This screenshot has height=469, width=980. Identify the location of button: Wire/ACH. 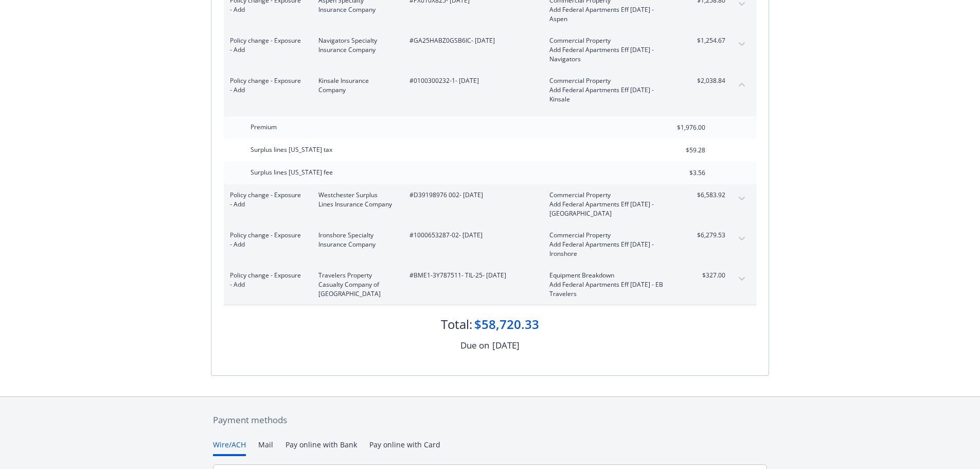
(229, 448).